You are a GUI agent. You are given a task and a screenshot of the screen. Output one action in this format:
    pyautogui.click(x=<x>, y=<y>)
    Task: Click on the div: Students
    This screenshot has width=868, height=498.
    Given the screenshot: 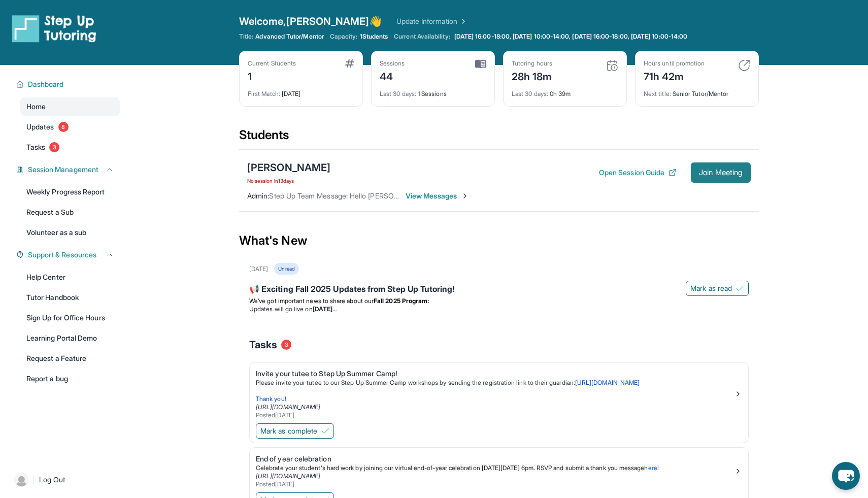 What is the action you would take?
    pyautogui.click(x=499, y=138)
    